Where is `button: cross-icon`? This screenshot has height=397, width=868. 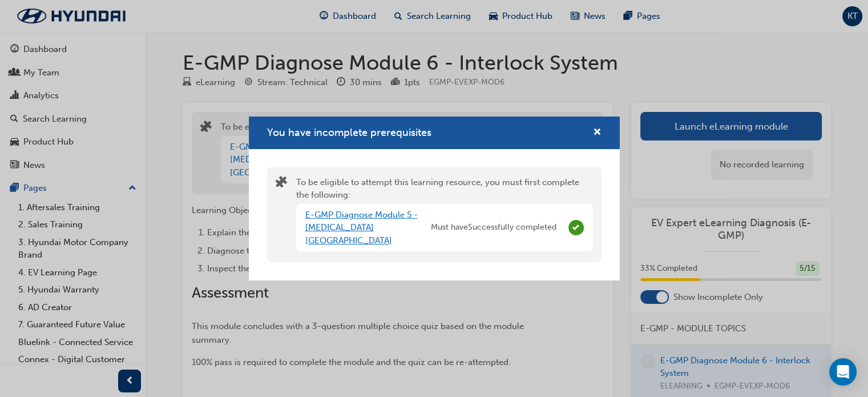
button: cross-icon is located at coordinates (597, 133).